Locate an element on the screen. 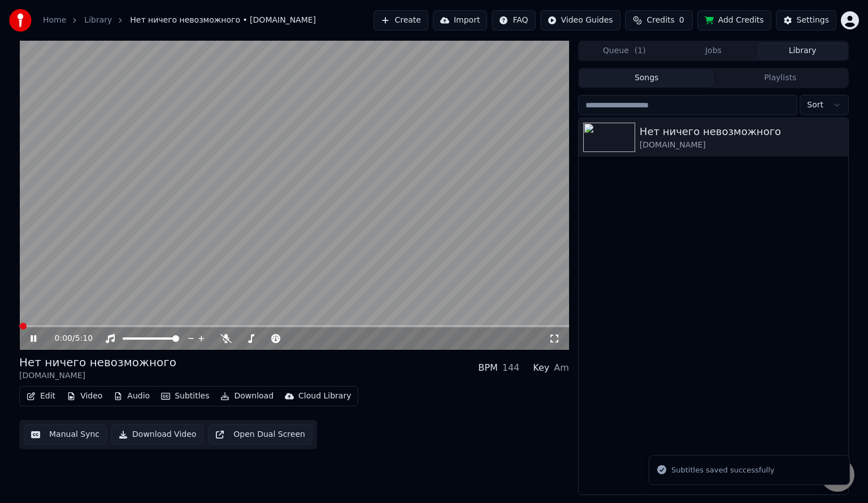 The width and height of the screenshot is (868, 503). div: Am is located at coordinates (561, 368).